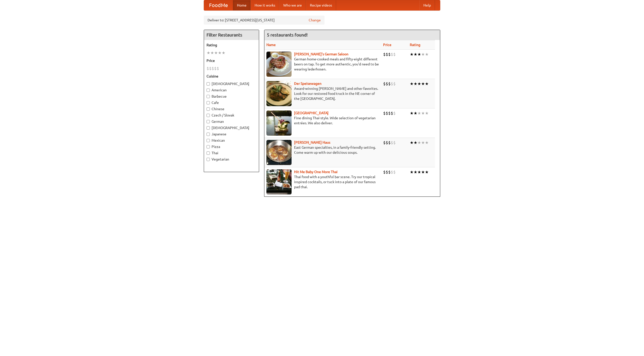 The width and height of the screenshot is (644, 356). What do you see at coordinates (279, 123) in the screenshot?
I see `img: satay.jpg` at bounding box center [279, 123].